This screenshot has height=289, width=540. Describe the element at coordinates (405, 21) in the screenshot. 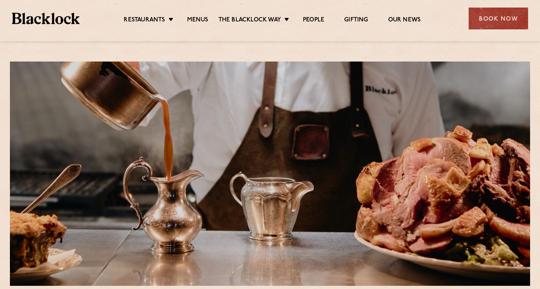

I see `a: Our News` at that location.